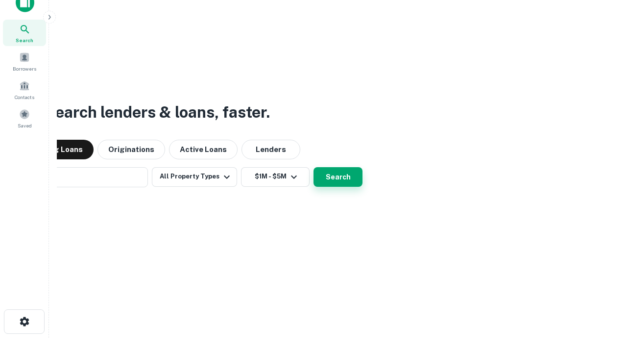 Image resolution: width=627 pixels, height=353 pixels. What do you see at coordinates (24, 61) in the screenshot?
I see `div: Borrowers` at bounding box center [24, 61].